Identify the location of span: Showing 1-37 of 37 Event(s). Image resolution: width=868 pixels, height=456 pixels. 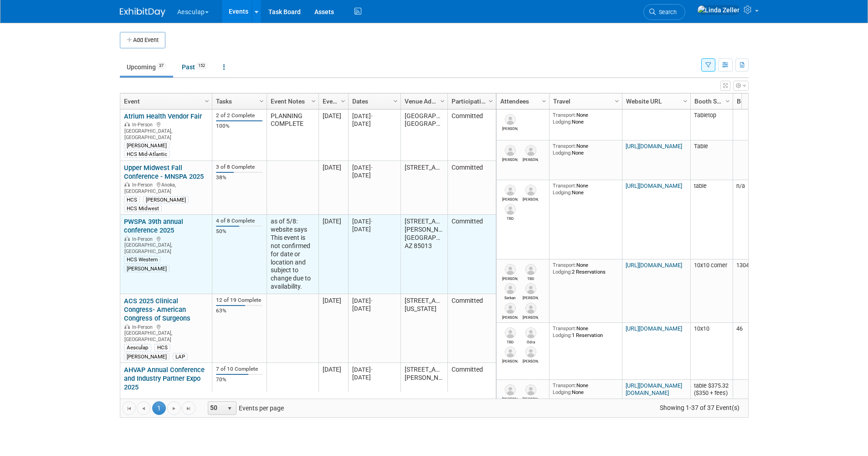
(700, 408).